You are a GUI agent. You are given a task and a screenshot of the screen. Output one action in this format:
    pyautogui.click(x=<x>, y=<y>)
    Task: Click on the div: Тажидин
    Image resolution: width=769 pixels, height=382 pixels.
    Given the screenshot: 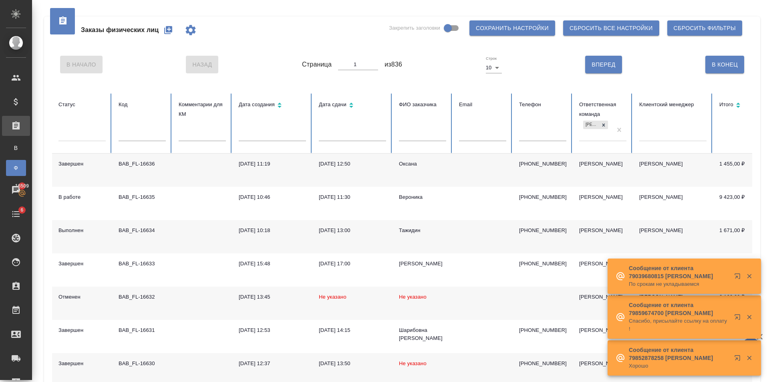 What is the action you would take?
    pyautogui.click(x=422, y=230)
    